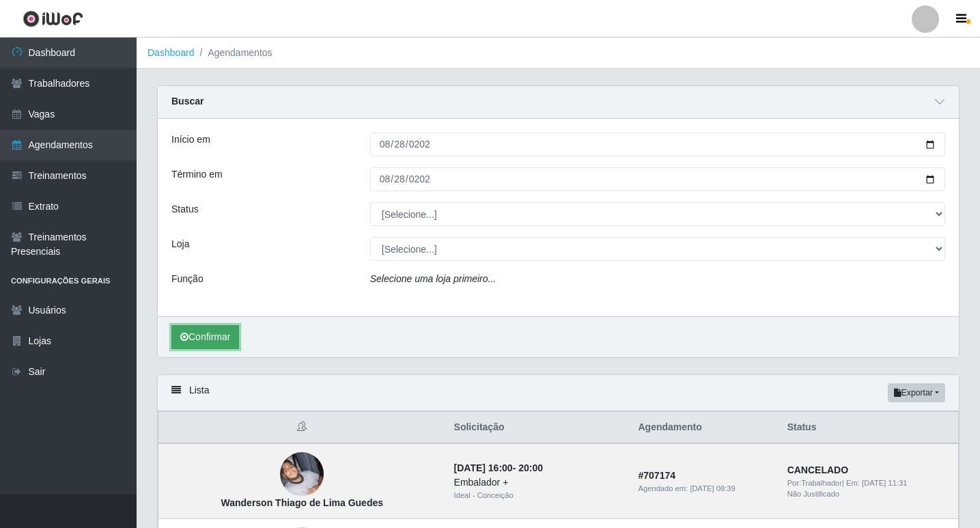  Describe the element at coordinates (538, 427) in the screenshot. I see `th: Solicitação` at that location.